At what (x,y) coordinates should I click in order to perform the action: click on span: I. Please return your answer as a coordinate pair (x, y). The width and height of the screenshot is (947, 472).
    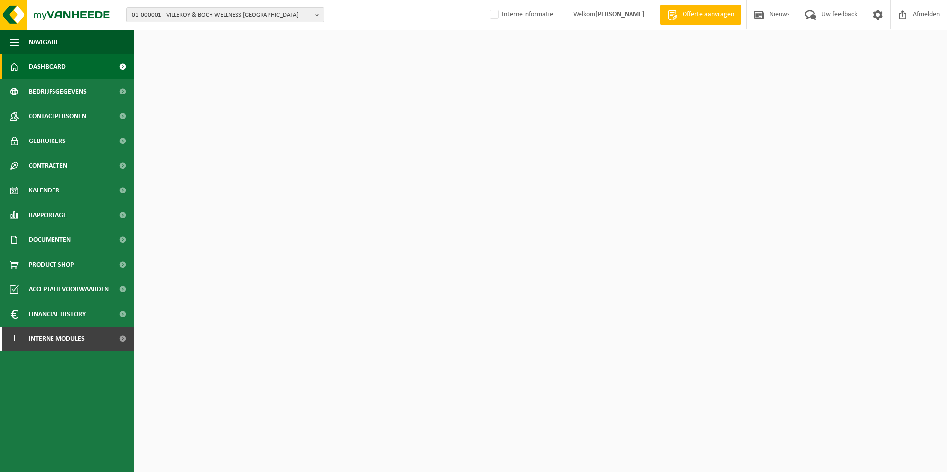
    Looking at the image, I should click on (14, 339).